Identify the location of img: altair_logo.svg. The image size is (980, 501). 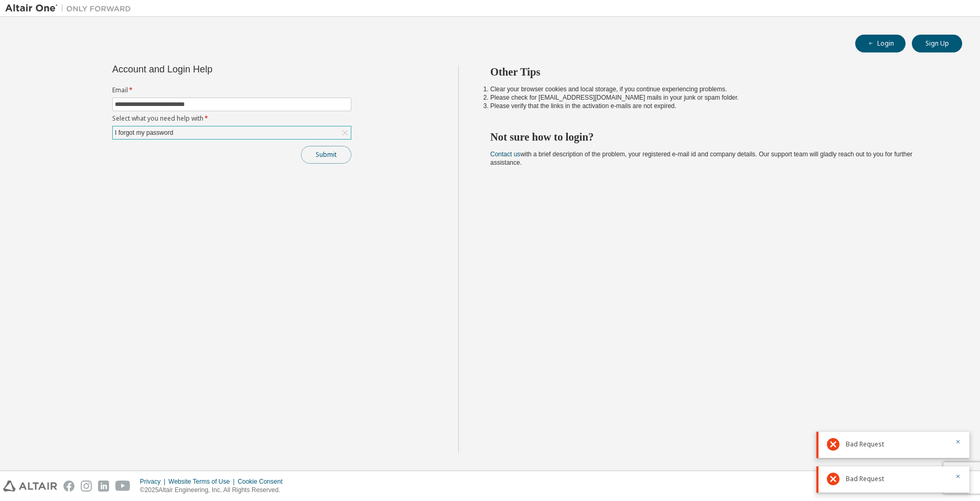
(30, 486).